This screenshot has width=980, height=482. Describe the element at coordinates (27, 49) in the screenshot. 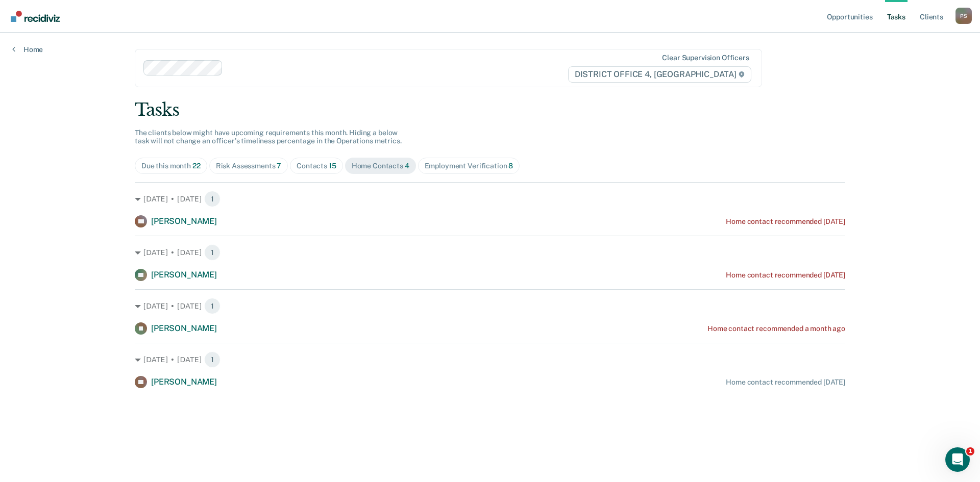

I see `a: Home` at that location.